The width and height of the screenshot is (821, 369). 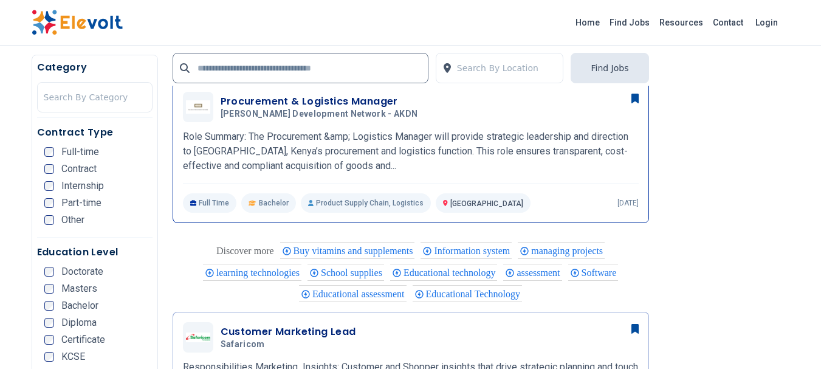 What do you see at coordinates (475, 294) in the screenshot?
I see `span: Educational Technology` at bounding box center [475, 294].